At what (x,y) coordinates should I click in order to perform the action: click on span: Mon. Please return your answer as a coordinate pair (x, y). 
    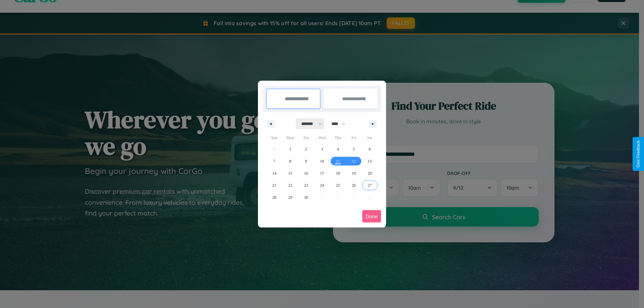
    Looking at the image, I should click on (290, 138).